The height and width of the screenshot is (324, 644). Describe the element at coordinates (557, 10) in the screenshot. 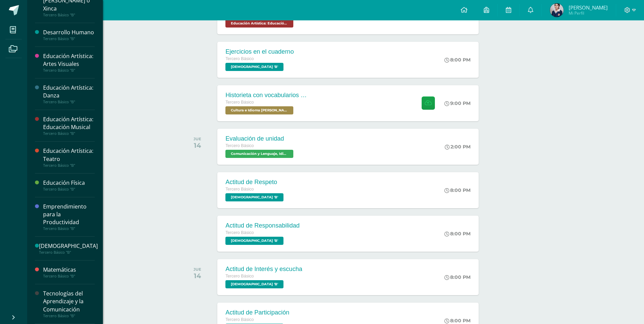

I see `img: 4e5fd905e60cb99c7361d3ec9c143164.png` at that location.